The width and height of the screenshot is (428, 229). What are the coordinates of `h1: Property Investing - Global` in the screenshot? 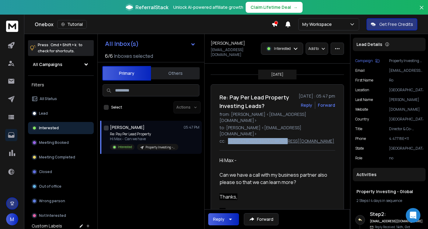 It's located at (389, 192).